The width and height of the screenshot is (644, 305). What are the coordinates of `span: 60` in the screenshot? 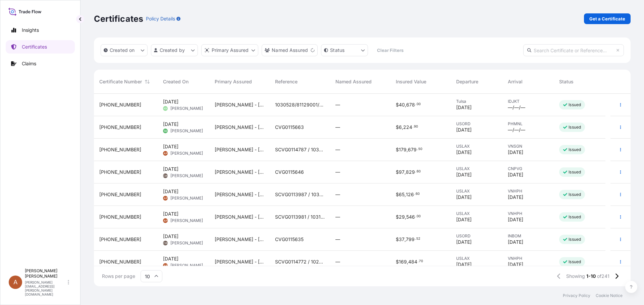 It's located at (417, 194).